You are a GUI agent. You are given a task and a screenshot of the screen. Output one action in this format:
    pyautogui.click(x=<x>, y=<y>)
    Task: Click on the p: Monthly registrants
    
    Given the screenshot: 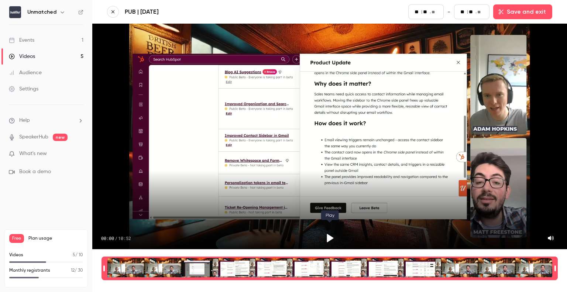 What is the action you would take?
    pyautogui.click(x=30, y=271)
    